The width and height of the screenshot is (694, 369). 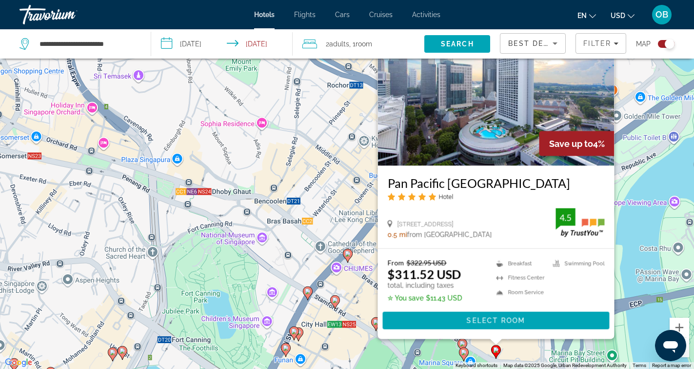 What do you see at coordinates (264, 15) in the screenshot?
I see `a: Hotels` at bounding box center [264, 15].